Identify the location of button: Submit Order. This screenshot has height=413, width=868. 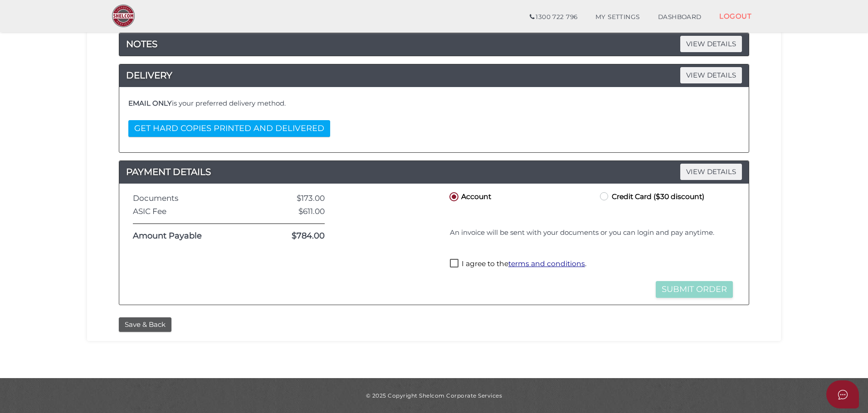
(694, 290).